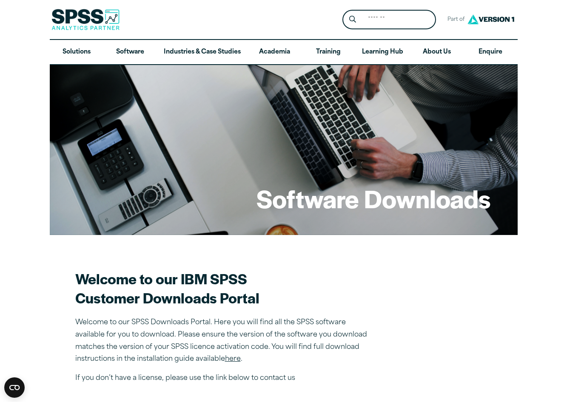 This screenshot has height=402, width=567. Describe the element at coordinates (352, 20) in the screenshot. I see `button: Search magnifying glass icon` at that location.